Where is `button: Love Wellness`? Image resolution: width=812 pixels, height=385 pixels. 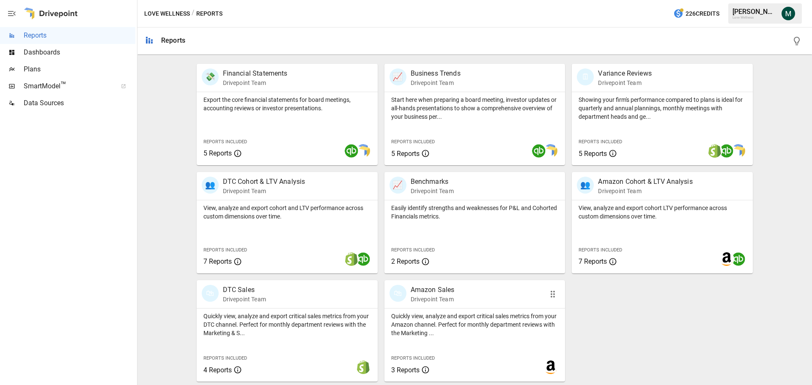 button: Love Wellness is located at coordinates (167, 14).